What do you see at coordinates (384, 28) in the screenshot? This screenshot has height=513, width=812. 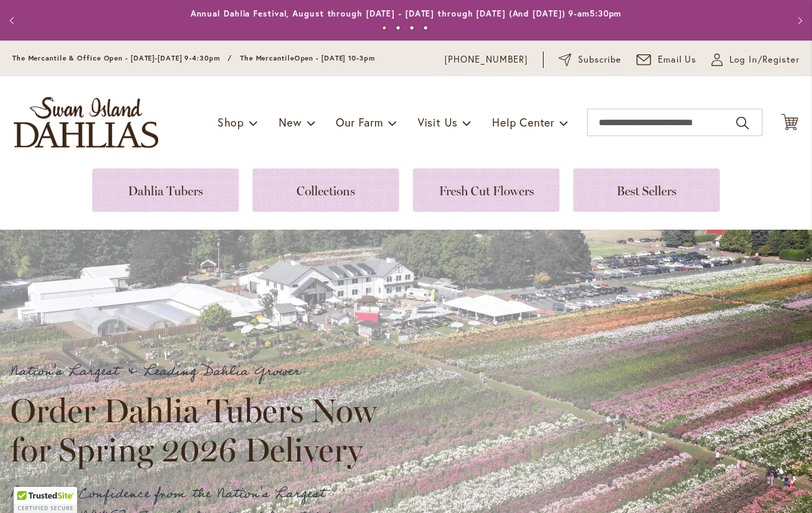 I see `button: 1 of 4` at bounding box center [384, 28].